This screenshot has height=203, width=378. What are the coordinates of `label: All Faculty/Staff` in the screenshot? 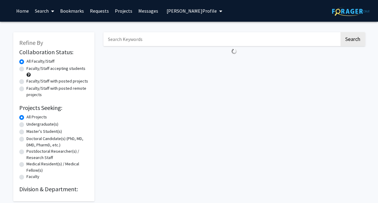 It's located at (40, 61).